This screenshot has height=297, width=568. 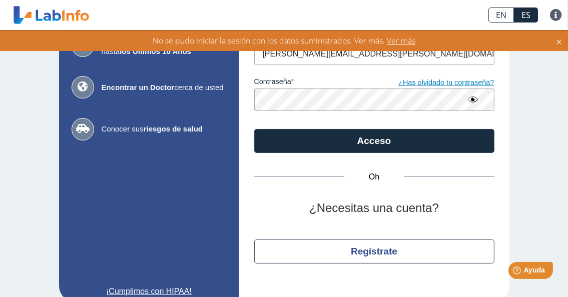 What do you see at coordinates (199, 87) in the screenshot?
I see `font: cerca de usted` at bounding box center [199, 87].